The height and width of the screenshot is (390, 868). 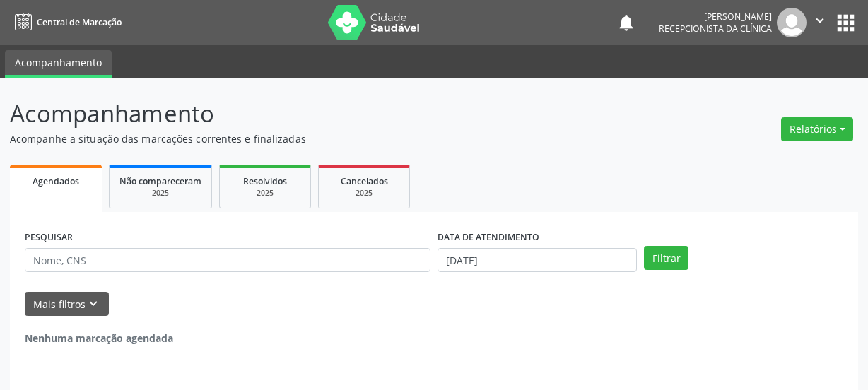 What do you see at coordinates (56, 181) in the screenshot?
I see `span: Agendados` at bounding box center [56, 181].